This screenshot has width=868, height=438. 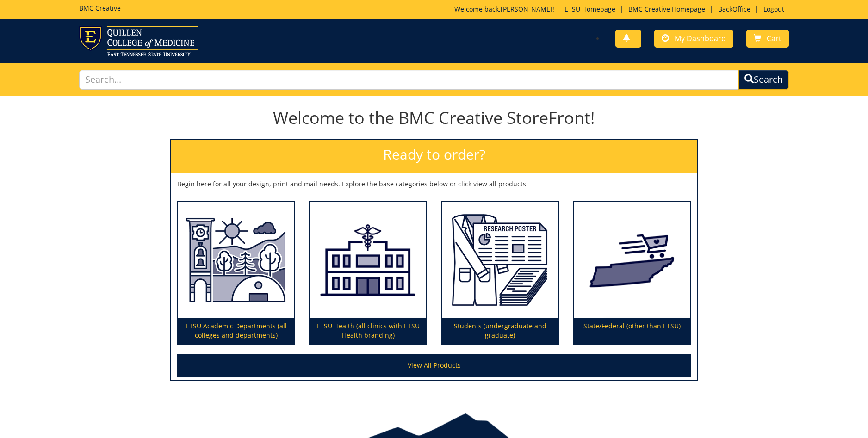 I want to click on a: BMC Creative Homepage, so click(x=667, y=9).